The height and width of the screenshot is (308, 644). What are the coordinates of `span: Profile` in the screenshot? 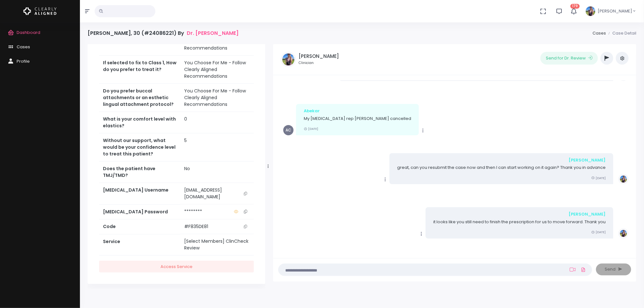 It's located at (23, 61).